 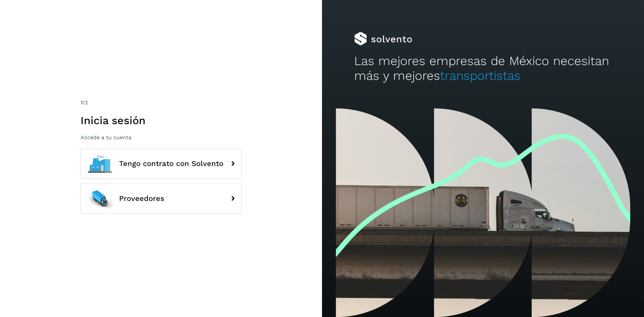 What do you see at coordinates (161, 137) in the screenshot?
I see `p: Accede a tu cuenta` at bounding box center [161, 137].